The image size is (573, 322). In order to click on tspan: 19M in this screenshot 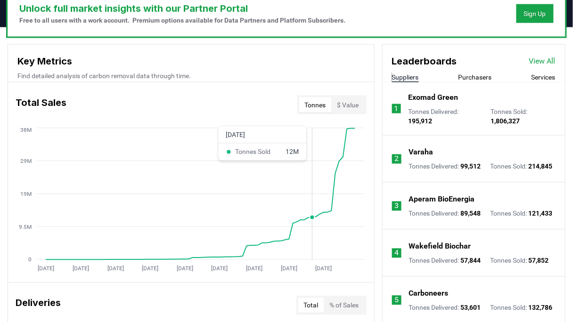, I will do `click(26, 194)`.